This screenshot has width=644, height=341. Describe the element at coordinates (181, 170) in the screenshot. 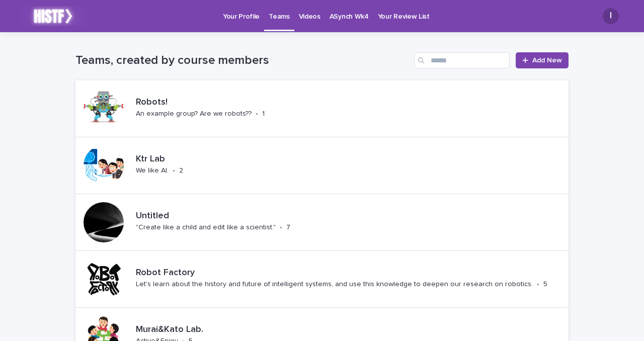

I see `p: 2` at that location.